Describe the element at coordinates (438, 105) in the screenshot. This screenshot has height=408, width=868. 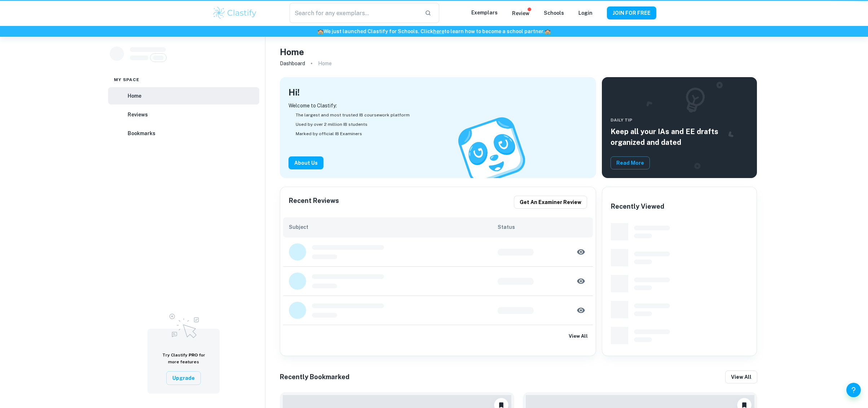
I see `p: Welcome to Clastify:` at that location.